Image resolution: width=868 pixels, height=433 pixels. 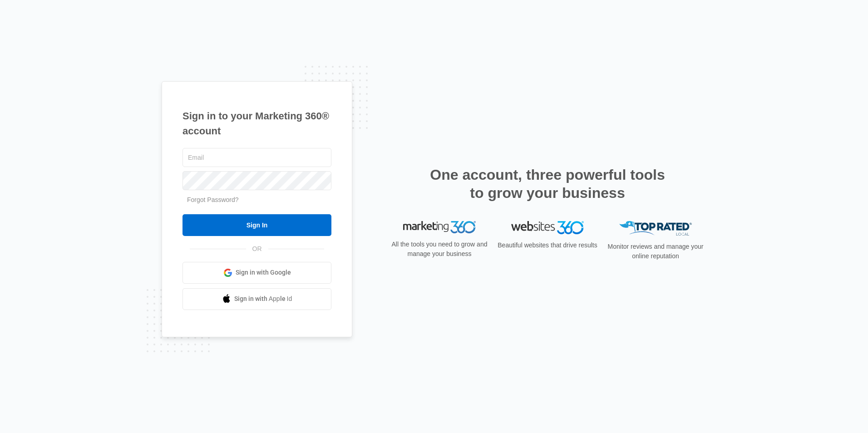 I want to click on img: Marketing 360, so click(x=440, y=228).